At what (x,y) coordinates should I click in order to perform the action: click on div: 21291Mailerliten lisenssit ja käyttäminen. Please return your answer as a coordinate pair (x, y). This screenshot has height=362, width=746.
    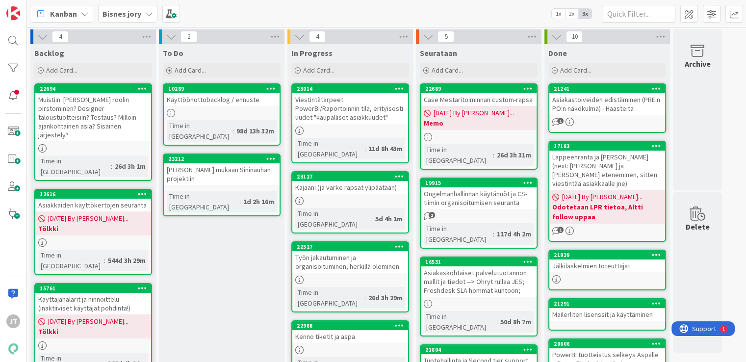
    Looking at the image, I should click on (607, 310).